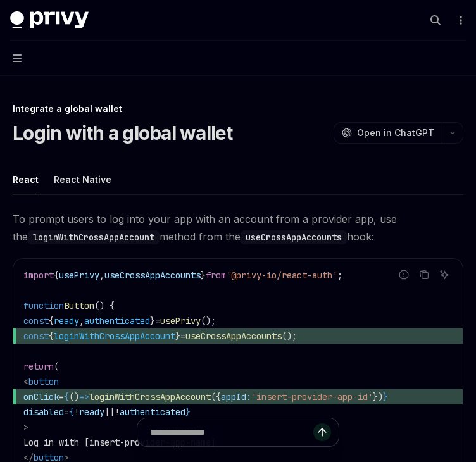 The width and height of the screenshot is (476, 462). What do you see at coordinates (387, 133) in the screenshot?
I see `button: Open in ChatGPT` at bounding box center [387, 133].